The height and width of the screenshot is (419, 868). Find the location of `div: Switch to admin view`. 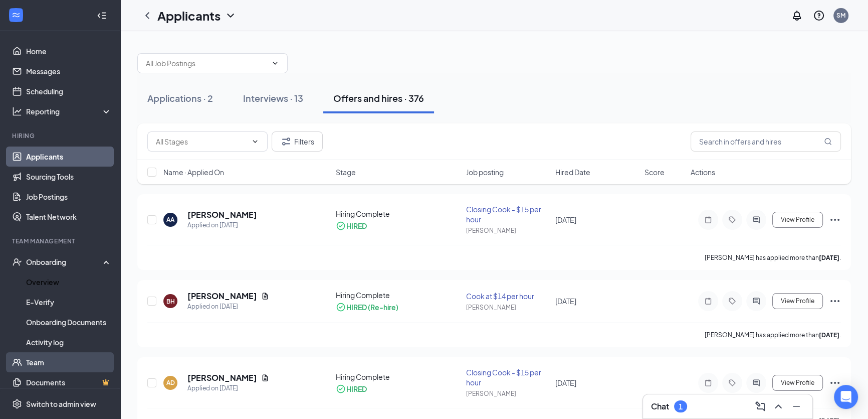

div: Switch to admin view is located at coordinates (61, 404).